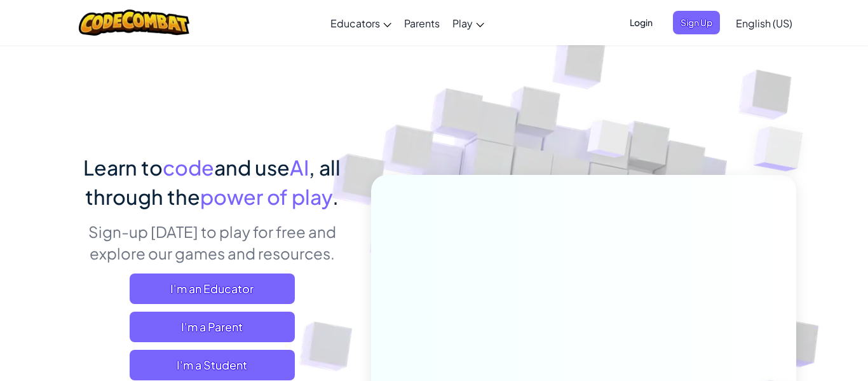 The image size is (868, 381). Describe the element at coordinates (212, 289) in the screenshot. I see `span: I'm an Educator` at that location.